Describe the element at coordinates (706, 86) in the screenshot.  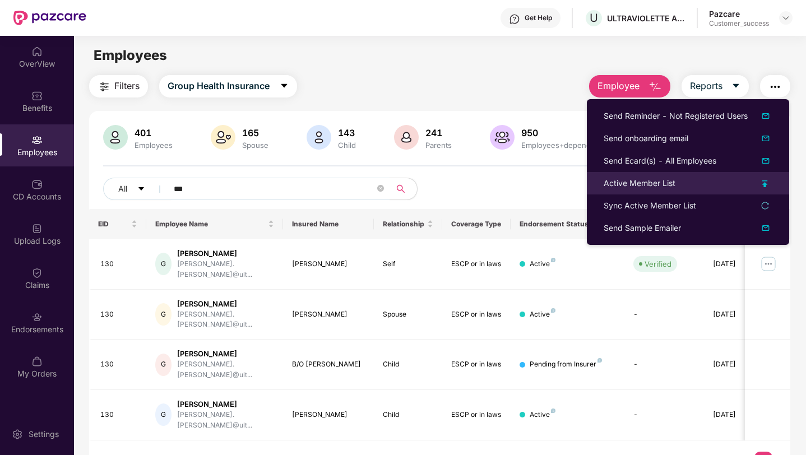
I see `span: Reports` at that location.